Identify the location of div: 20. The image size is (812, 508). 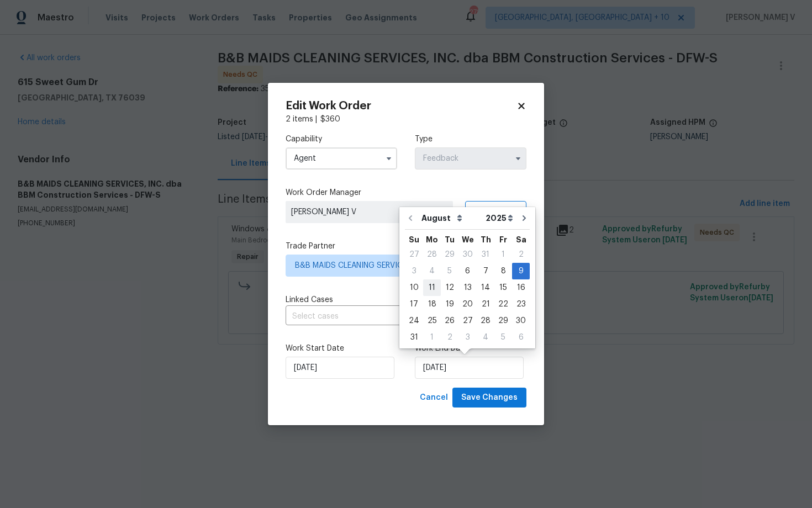
(467, 304).